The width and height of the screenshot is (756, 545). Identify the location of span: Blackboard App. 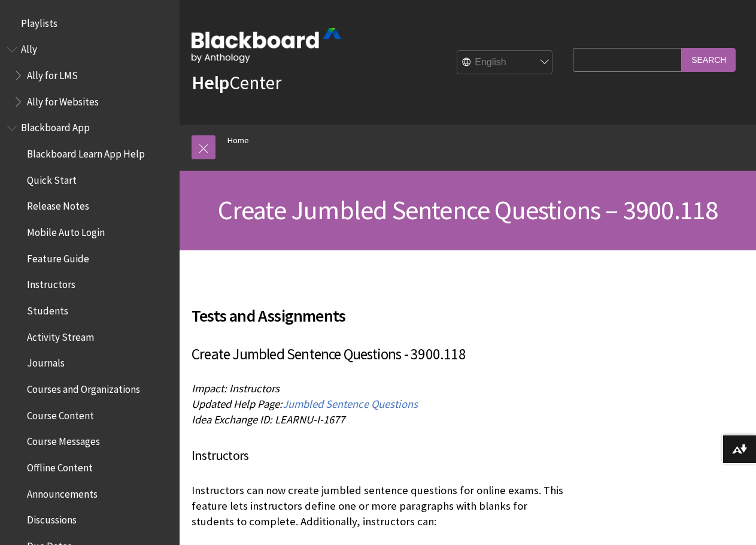
(55, 126).